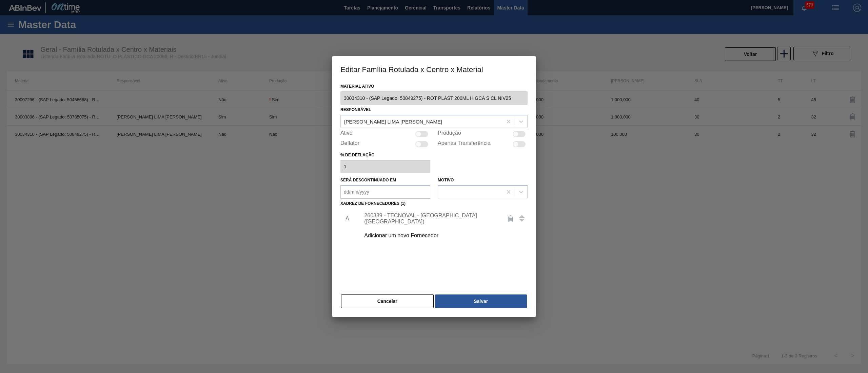  I want to click on label: Deflator, so click(350, 144).